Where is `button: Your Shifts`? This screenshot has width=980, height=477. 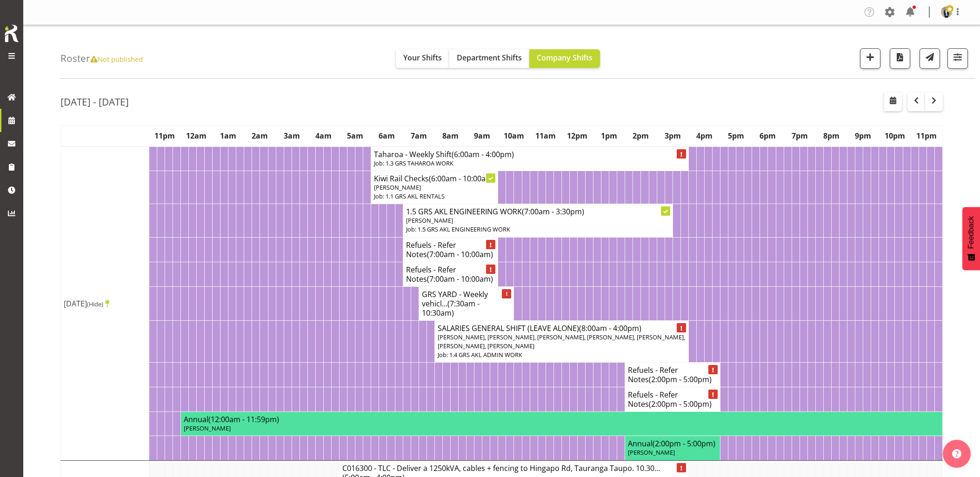 button: Your Shifts is located at coordinates (422, 59).